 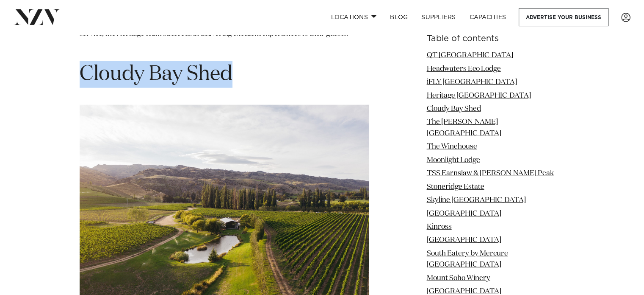 What do you see at coordinates (452, 146) in the screenshot?
I see `a: The Winehouse` at bounding box center [452, 146].